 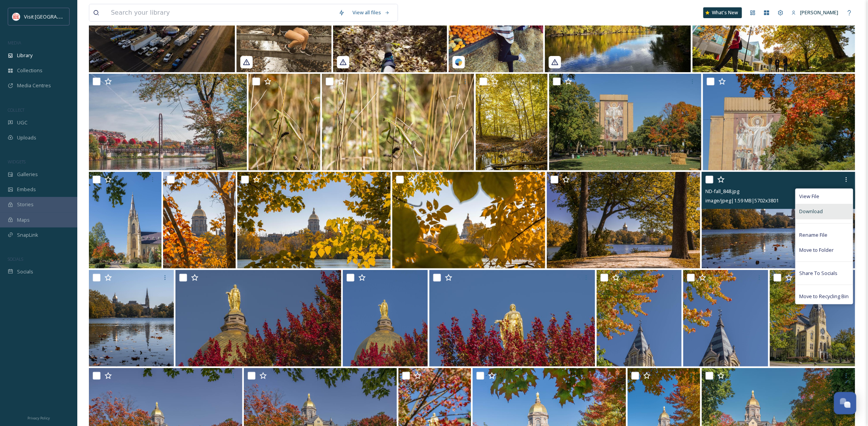 I want to click on span: Maps, so click(x=23, y=220).